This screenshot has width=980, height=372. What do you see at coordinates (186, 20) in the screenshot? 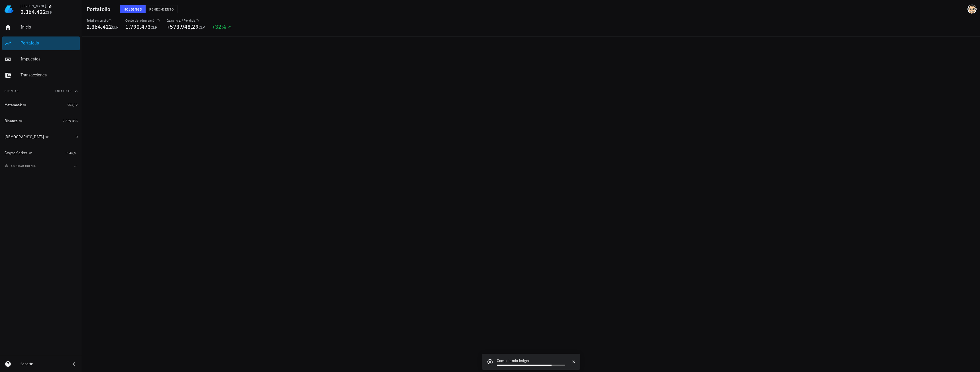
I see `div: Ganancia / Pérdida` at bounding box center [186, 20].